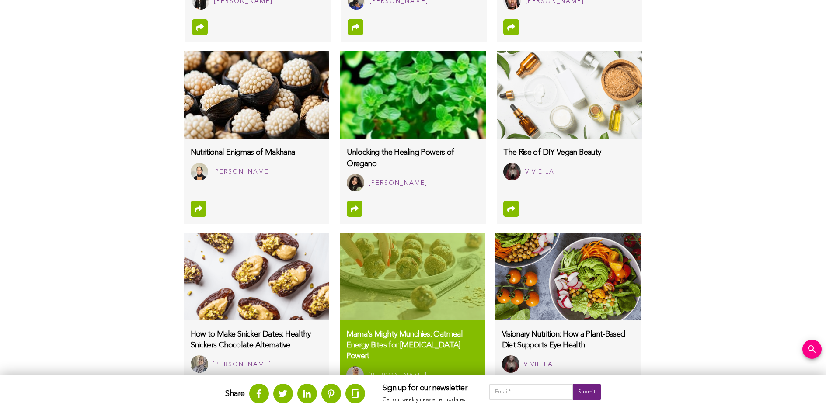  I want to click on div: Chat Widget, so click(804, 392).